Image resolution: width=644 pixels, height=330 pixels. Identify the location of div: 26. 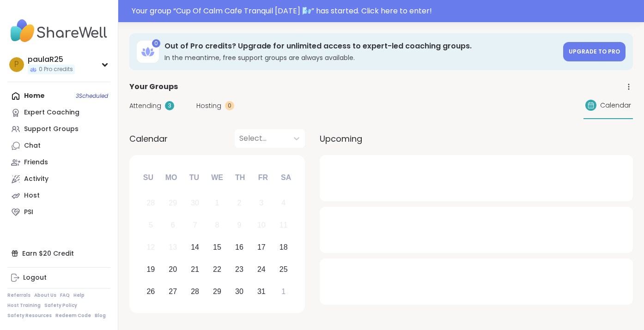
(151, 291).